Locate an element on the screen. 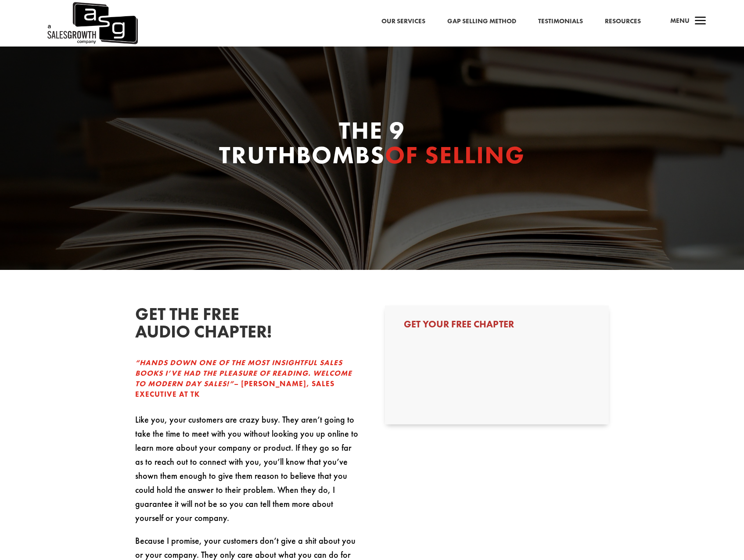  span: OF SELLING is located at coordinates (455, 155).